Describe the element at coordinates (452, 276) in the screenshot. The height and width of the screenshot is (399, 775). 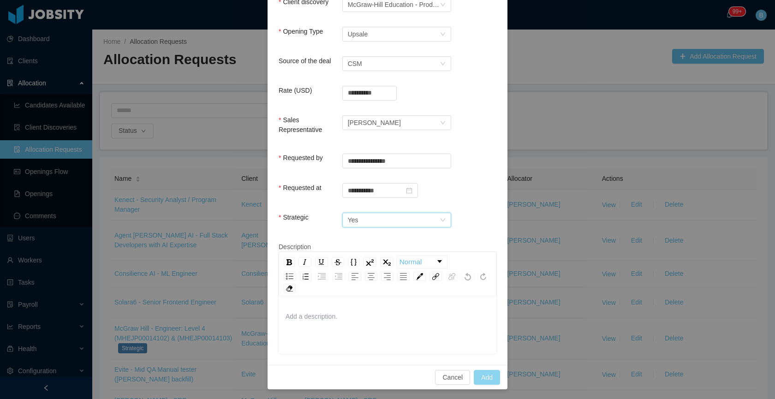
I see `div: Unlink` at that location.